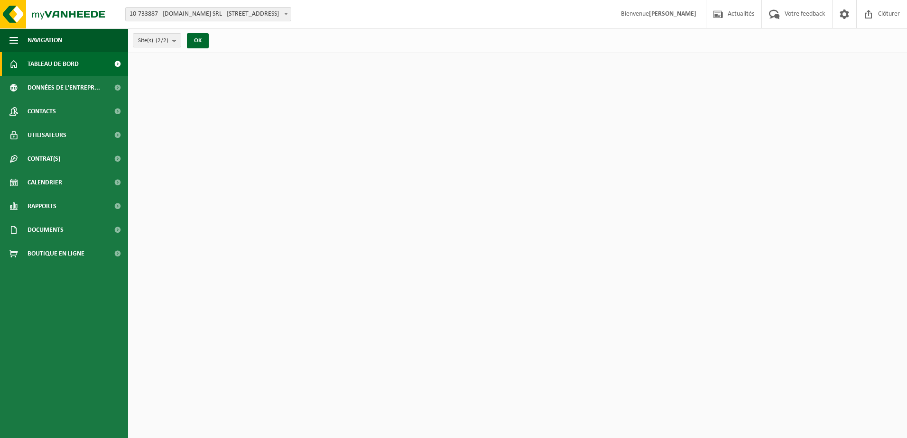 The image size is (907, 438). What do you see at coordinates (162, 40) in the screenshot?
I see `count: (2/2)` at bounding box center [162, 40].